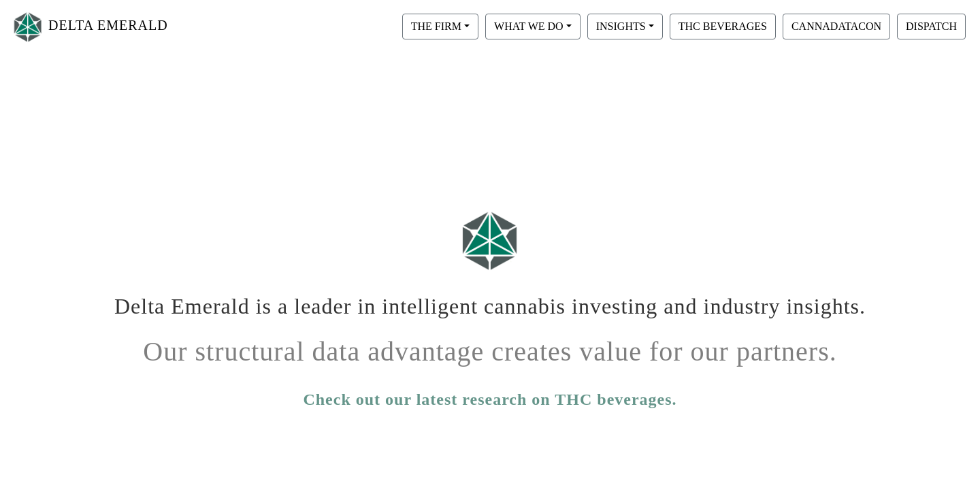 The width and height of the screenshot is (980, 481). Describe the element at coordinates (931, 27) in the screenshot. I see `button: DISPATCH` at that location.